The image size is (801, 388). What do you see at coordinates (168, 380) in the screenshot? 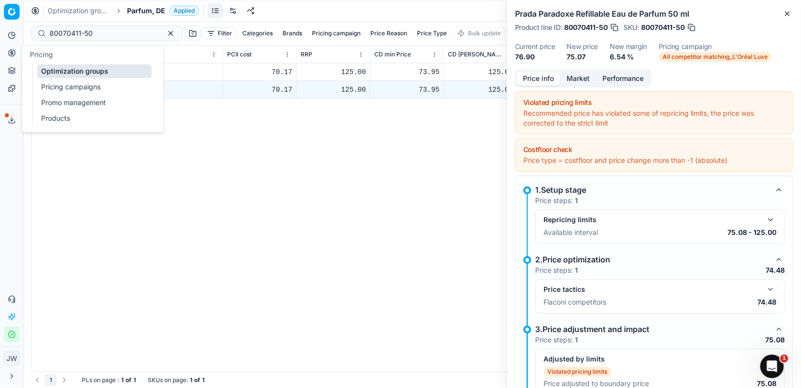
I see `span: SKUs on page :` at bounding box center [168, 380].